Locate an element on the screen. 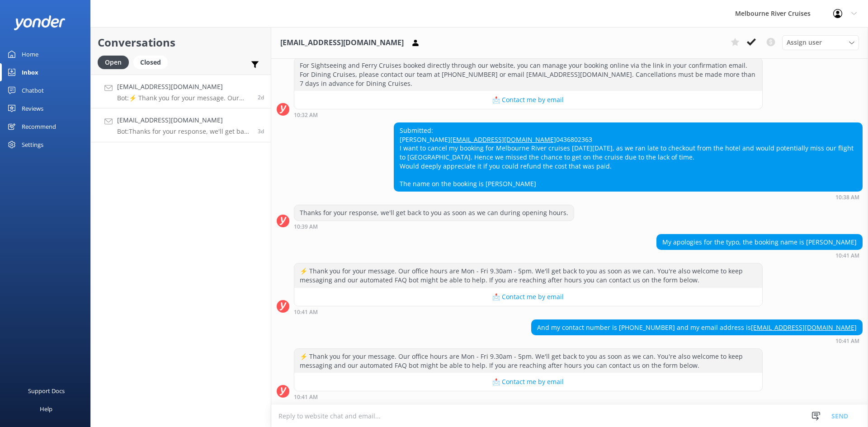 The width and height of the screenshot is (868, 427). div: Closed is located at coordinates (151, 63).